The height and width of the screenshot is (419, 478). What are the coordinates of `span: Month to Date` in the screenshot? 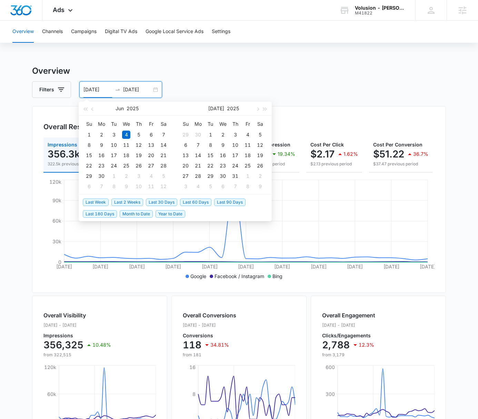 It's located at (136, 214).